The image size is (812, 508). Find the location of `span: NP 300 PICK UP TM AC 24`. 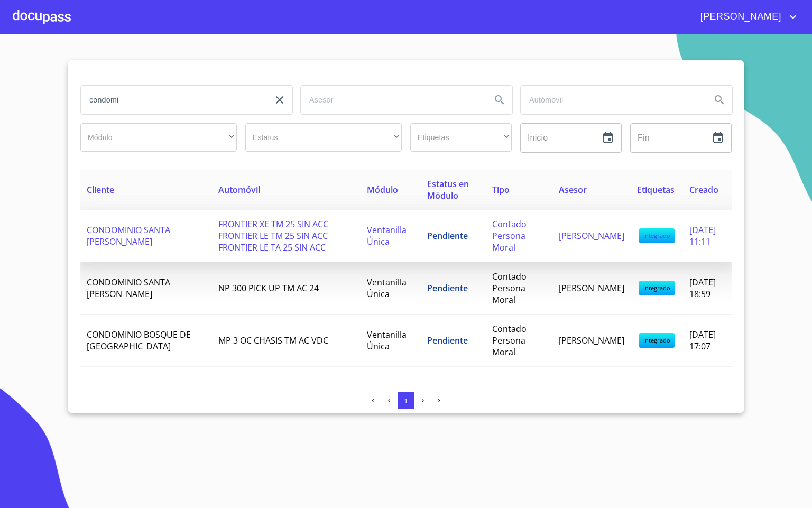

span: NP 300 PICK UP TM AC 24 is located at coordinates (268, 288).